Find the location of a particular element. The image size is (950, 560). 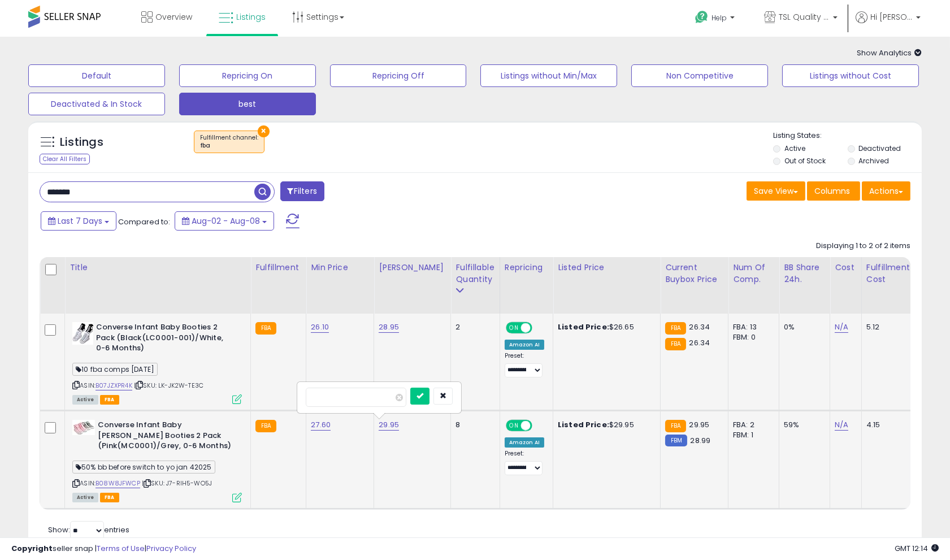

button: Save View is located at coordinates (776, 191).